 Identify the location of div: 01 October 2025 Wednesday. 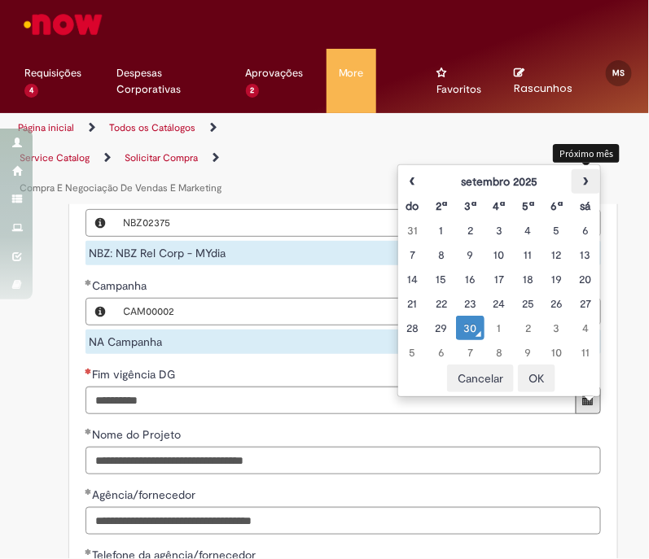
(498, 328).